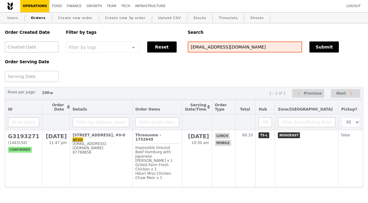 This screenshot has height=203, width=368. Describe the element at coordinates (78, 139) in the screenshot. I see `a: Jervin` at that location.